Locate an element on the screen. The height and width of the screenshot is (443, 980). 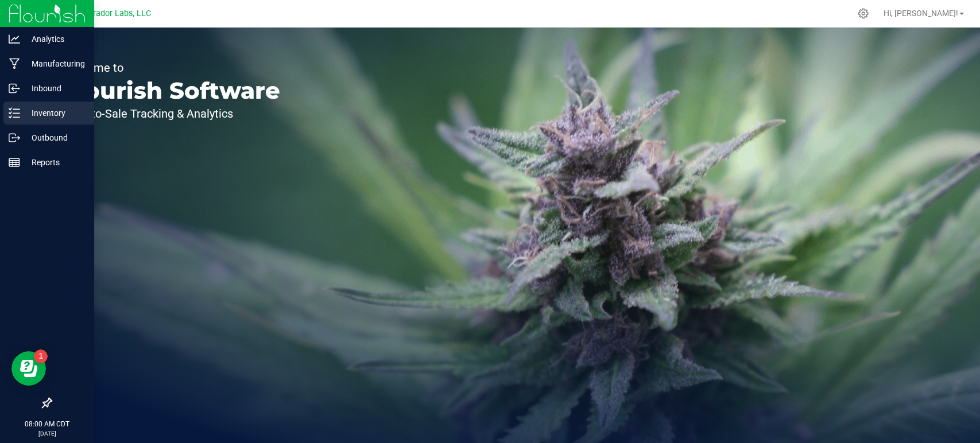
p: Flourish Software is located at coordinates (171, 91).